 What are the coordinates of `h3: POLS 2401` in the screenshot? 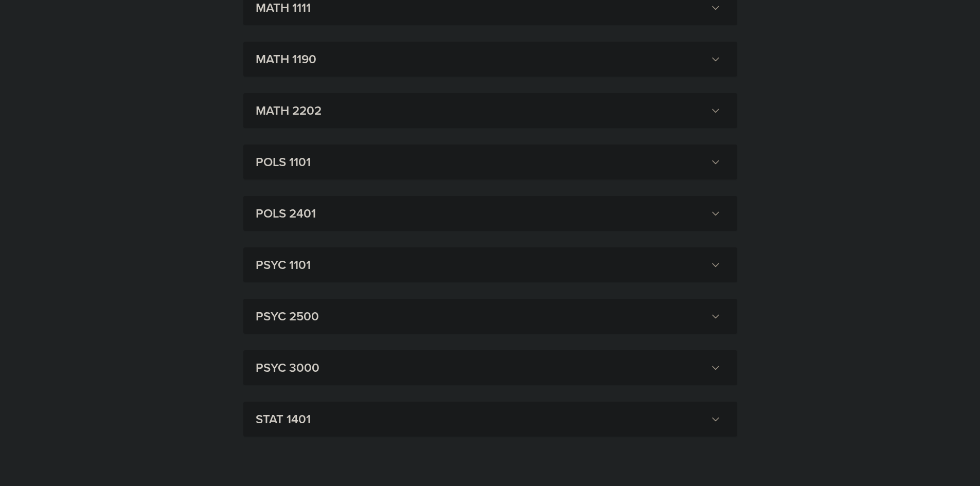 It's located at (481, 214).